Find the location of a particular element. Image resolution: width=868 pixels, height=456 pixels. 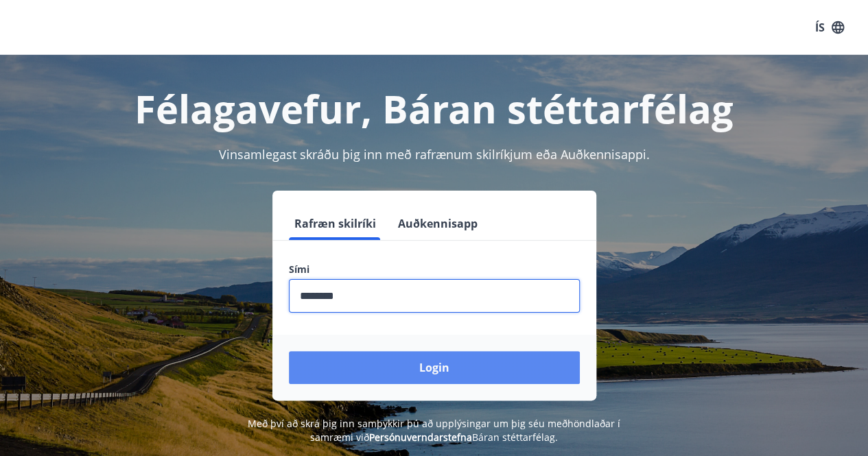

h1: Félagavefur, Báran stéttarfélag is located at coordinates (433, 108).